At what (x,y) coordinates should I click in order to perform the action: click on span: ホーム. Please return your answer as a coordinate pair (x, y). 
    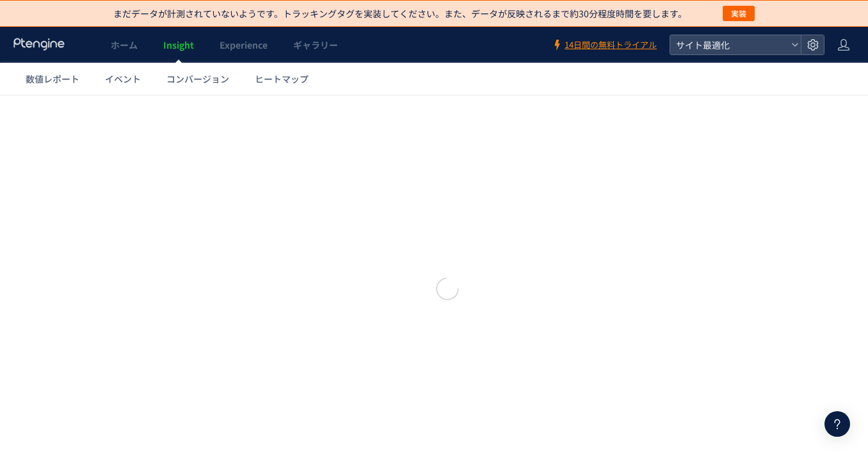
    Looking at the image, I should click on (124, 45).